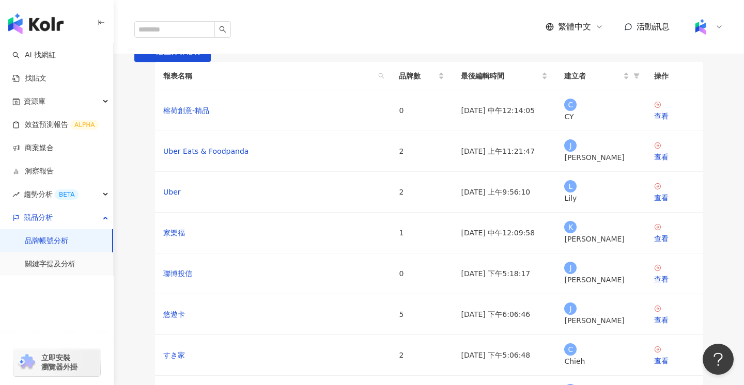 This screenshot has width=744, height=385. What do you see at coordinates (504, 76) in the screenshot?
I see `th: 最後編輯時間` at bounding box center [504, 76].